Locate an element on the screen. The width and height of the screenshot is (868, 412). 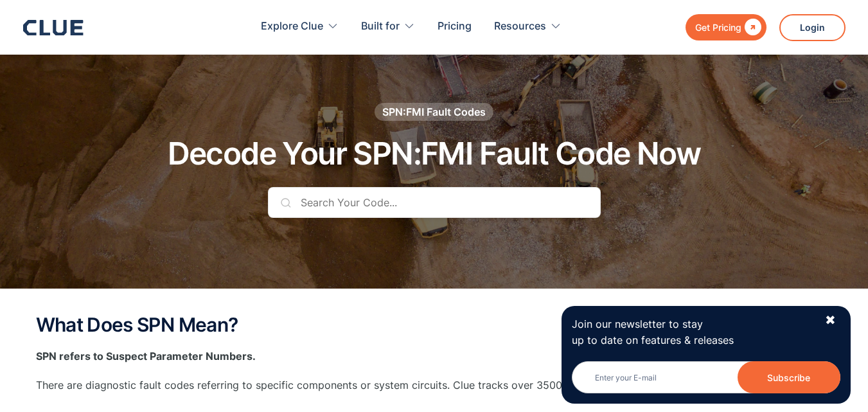
a: Login is located at coordinates (813, 28).